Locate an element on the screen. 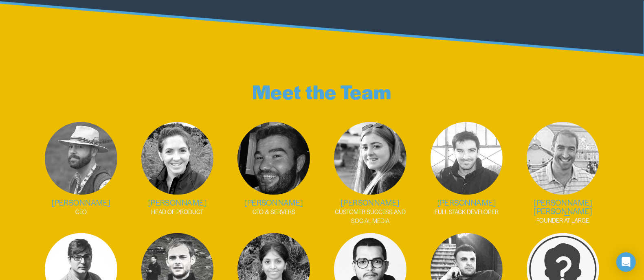  p: HEAD OF PRODUCT is located at coordinates (177, 212).